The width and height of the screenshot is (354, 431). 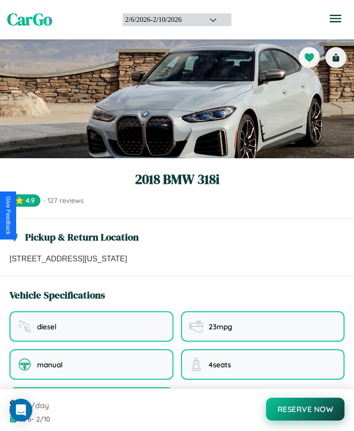 I want to click on h3: Pickup & Return Location, so click(x=82, y=236).